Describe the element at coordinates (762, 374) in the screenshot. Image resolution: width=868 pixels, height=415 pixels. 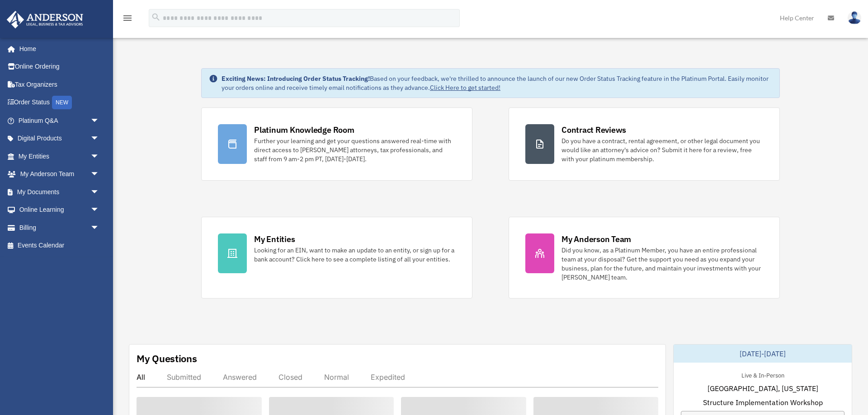
I see `div: Live & In-Person` at that location.